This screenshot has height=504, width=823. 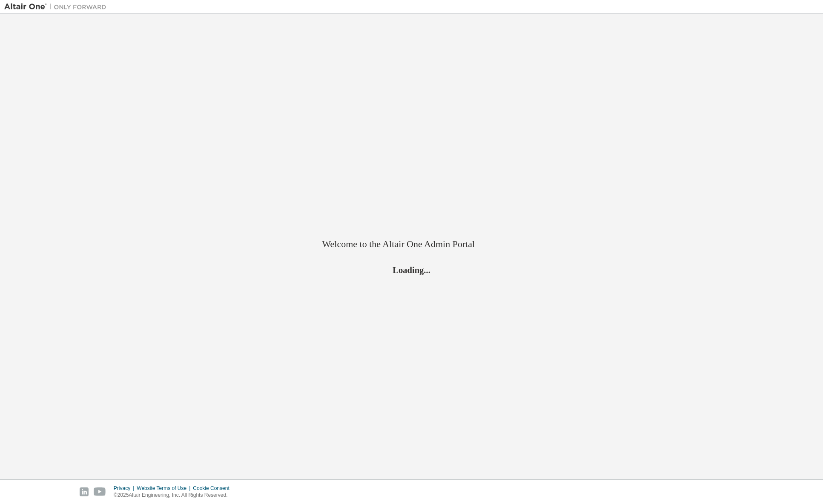 I want to click on h2: Welcome to the Altair One Admin Portal, so click(x=412, y=244).